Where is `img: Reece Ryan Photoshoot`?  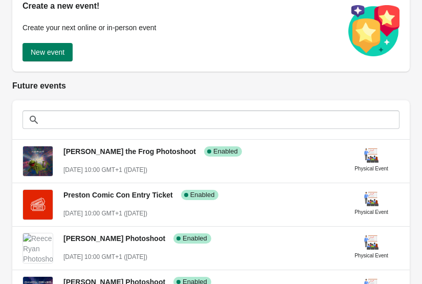 img: Reece Ryan Photoshoot is located at coordinates (38, 248).